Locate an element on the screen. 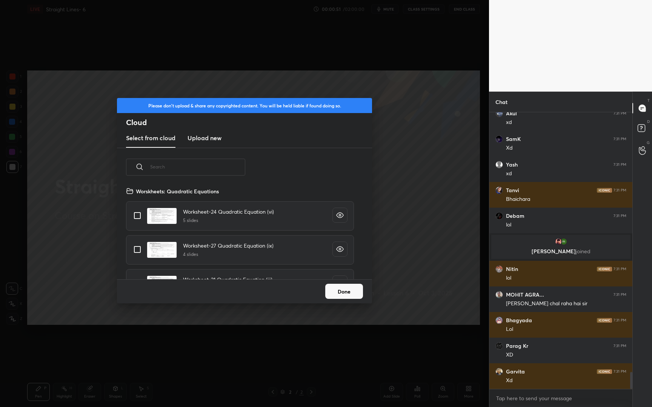 Image resolution: width=652 pixels, height=407 pixels. input: Search is located at coordinates (198, 167).